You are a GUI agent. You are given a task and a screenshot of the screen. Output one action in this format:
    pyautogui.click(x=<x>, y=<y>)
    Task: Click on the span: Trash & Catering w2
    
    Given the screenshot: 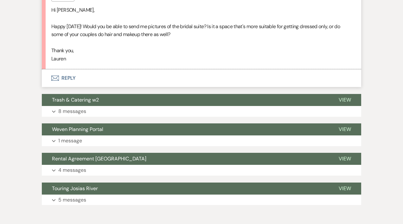 What is the action you would take?
    pyautogui.click(x=75, y=100)
    